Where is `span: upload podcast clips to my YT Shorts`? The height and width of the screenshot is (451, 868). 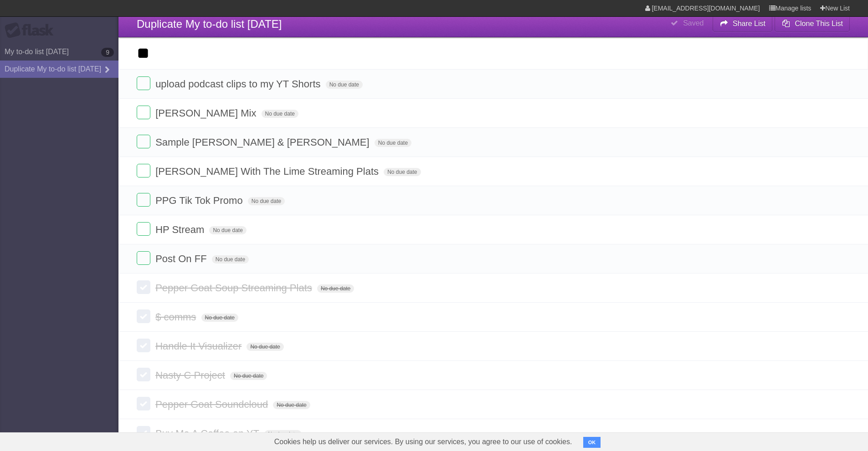 span: upload podcast clips to my YT Shorts is located at coordinates (239, 84).